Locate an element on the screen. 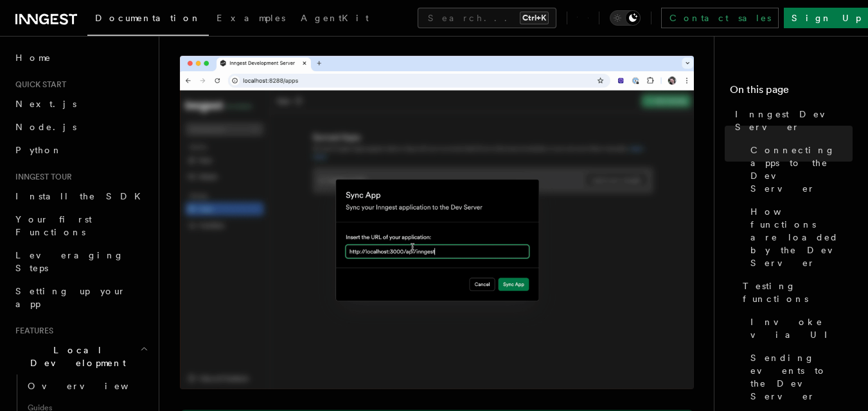  span: Examples is located at coordinates (251, 18).